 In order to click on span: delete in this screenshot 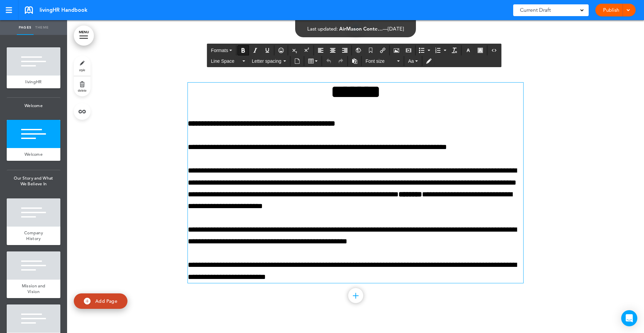, I will do `click(82, 90)`.